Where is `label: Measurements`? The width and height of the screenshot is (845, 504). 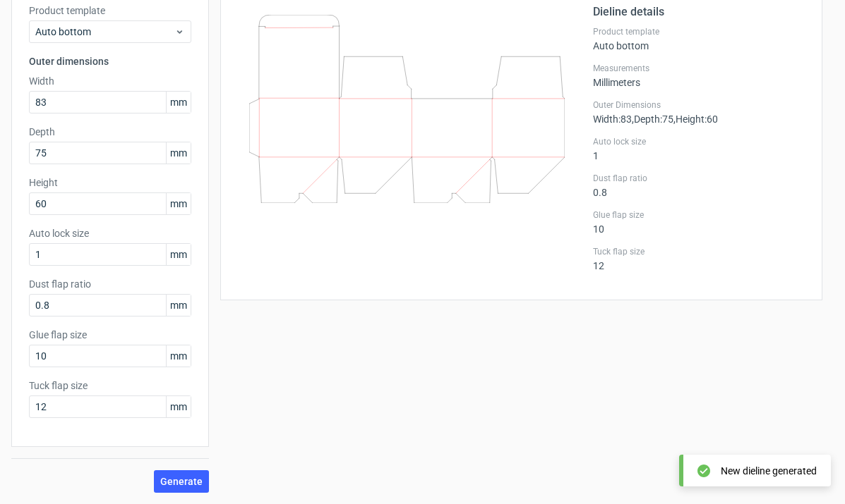 label: Measurements is located at coordinates (699, 69).